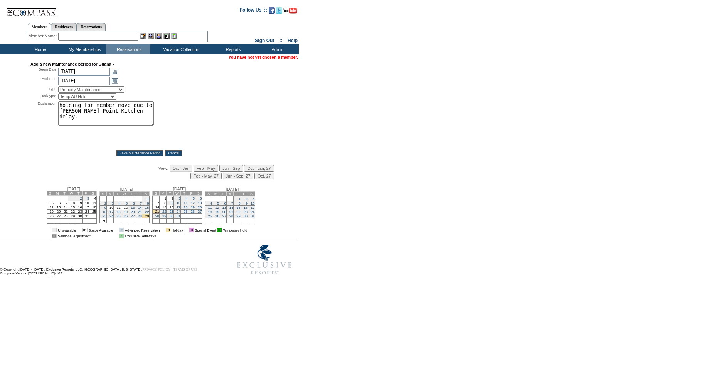 The image size is (719, 369). What do you see at coordinates (115, 71) in the screenshot?
I see `a: Open the calendar popup.` at bounding box center [115, 71].